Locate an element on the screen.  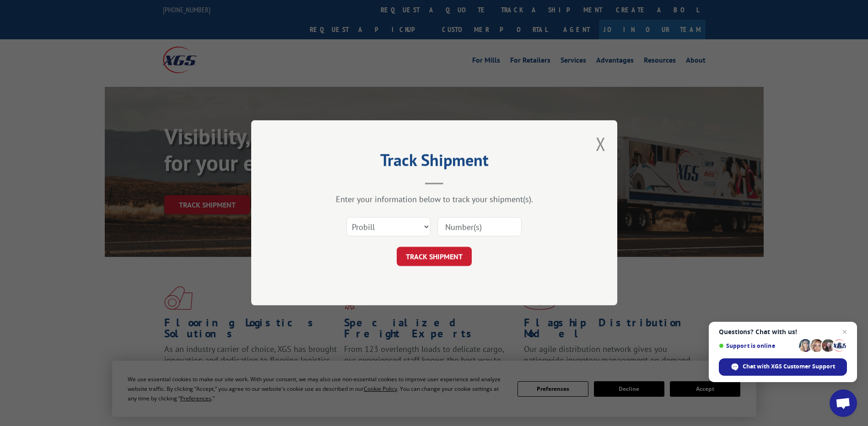
h2: Track Shipment is located at coordinates (434, 162).